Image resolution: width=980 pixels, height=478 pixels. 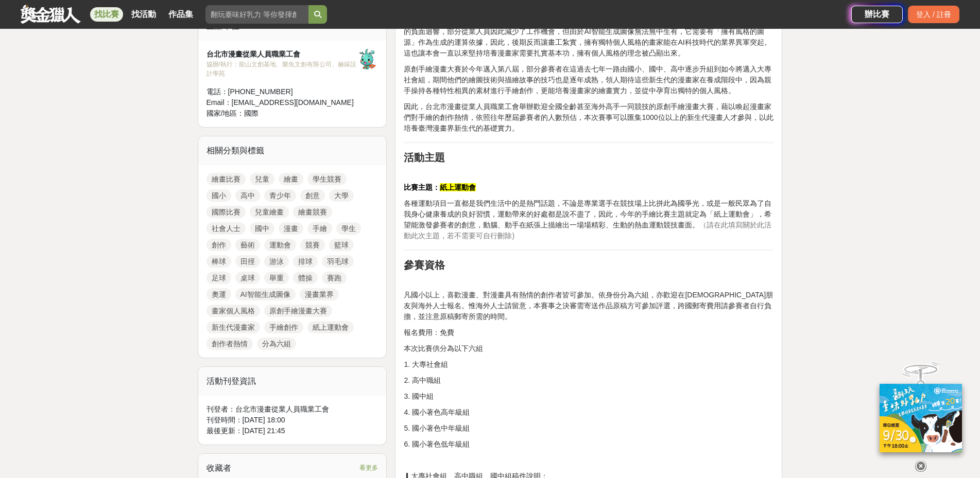 What do you see at coordinates (282, 54) in the screenshot?
I see `div: 台北市漫畫從業人員職業工會` at bounding box center [282, 54].